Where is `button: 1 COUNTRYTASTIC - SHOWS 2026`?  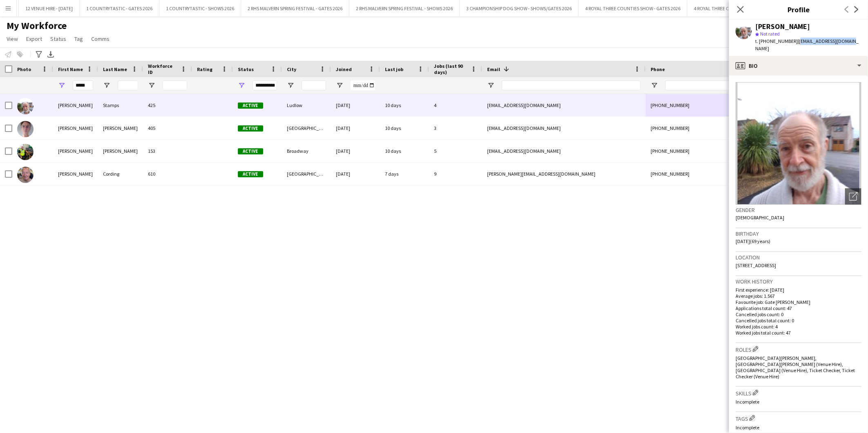
button: 1 COUNTRYTASTIC - SHOWS 2026 is located at coordinates (200, 8).